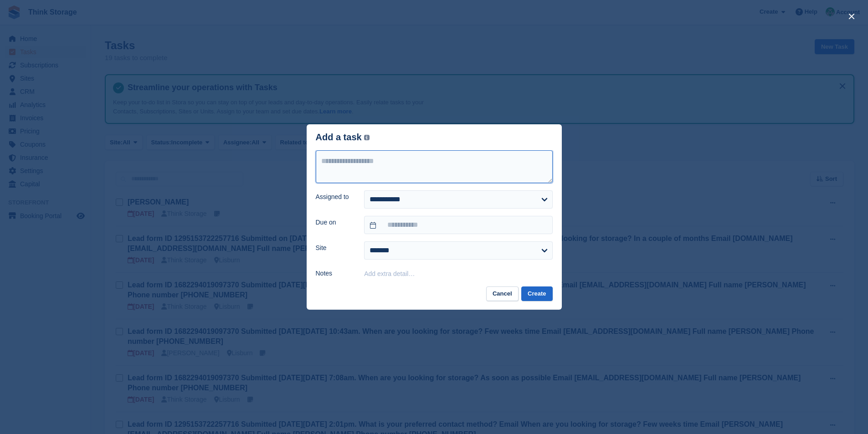 Image resolution: width=868 pixels, height=434 pixels. What do you see at coordinates (851, 17) in the screenshot?
I see `button: close` at bounding box center [851, 17].